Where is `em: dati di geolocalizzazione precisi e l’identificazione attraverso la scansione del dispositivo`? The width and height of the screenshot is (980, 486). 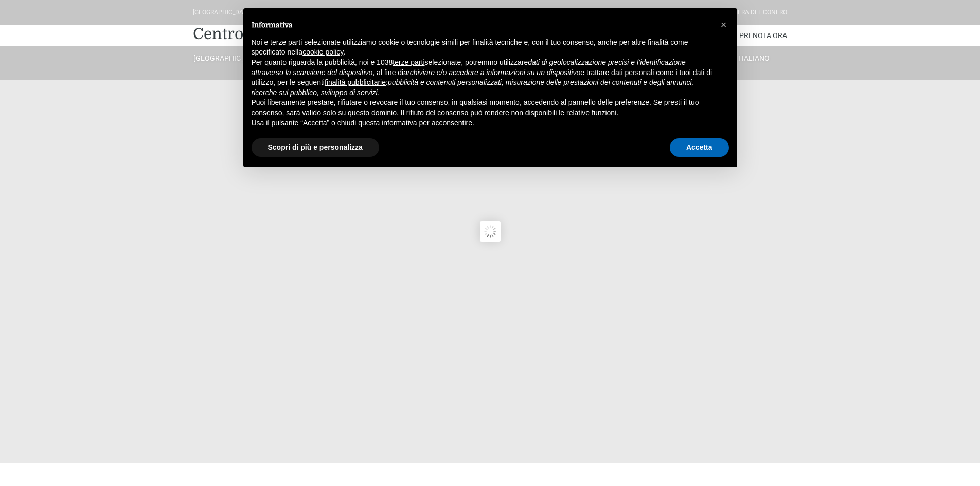
em: dati di geolocalizzazione precisi e l’identificazione attraverso la scansione del dispositivo is located at coordinates (469, 67).